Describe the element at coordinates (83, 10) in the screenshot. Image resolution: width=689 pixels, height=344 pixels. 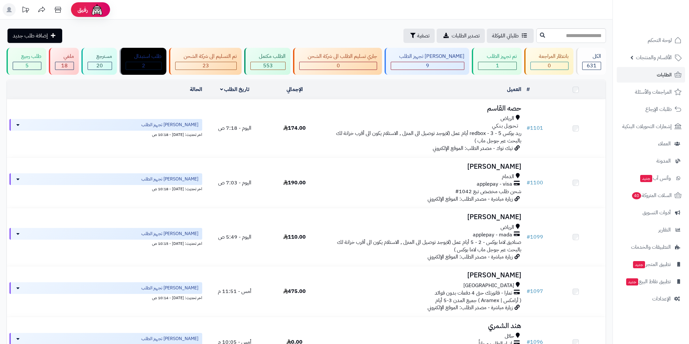
I see `span: رفيق` at that location.